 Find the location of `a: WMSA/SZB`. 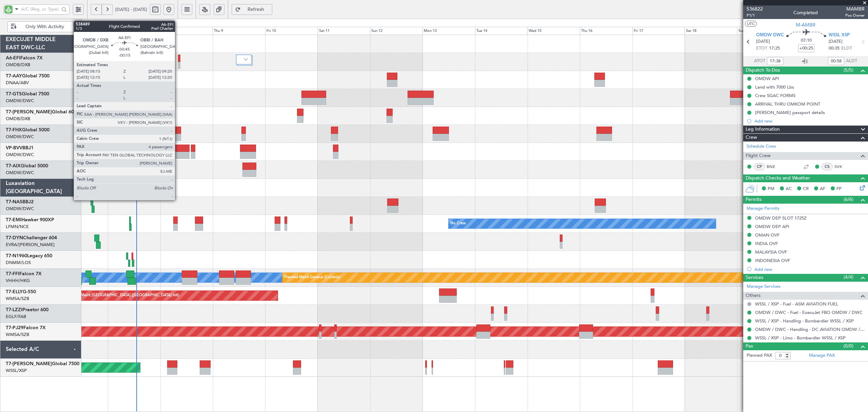

a: WMSA/SZB is located at coordinates (17, 299).